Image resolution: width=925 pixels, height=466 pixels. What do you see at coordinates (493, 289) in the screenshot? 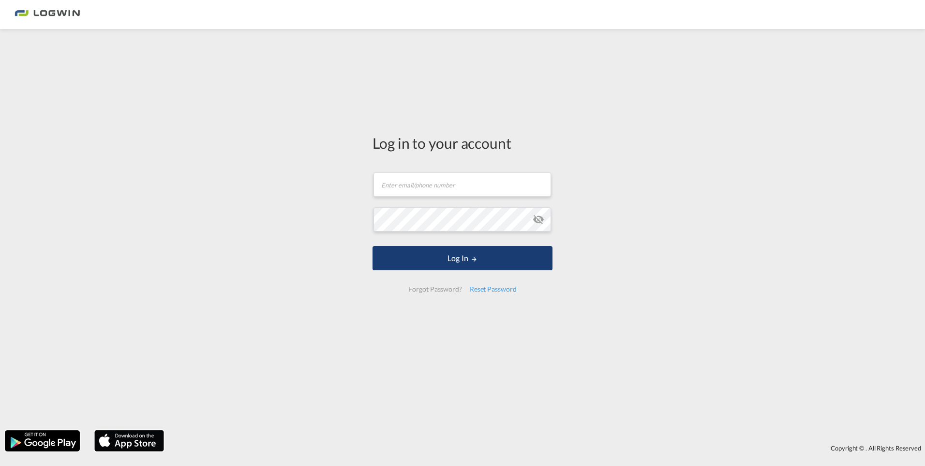
I see `div: Reset Password` at bounding box center [493, 289].